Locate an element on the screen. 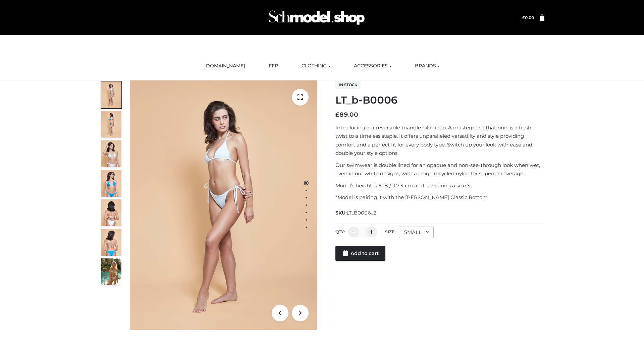  div: SMALL is located at coordinates (416, 232).